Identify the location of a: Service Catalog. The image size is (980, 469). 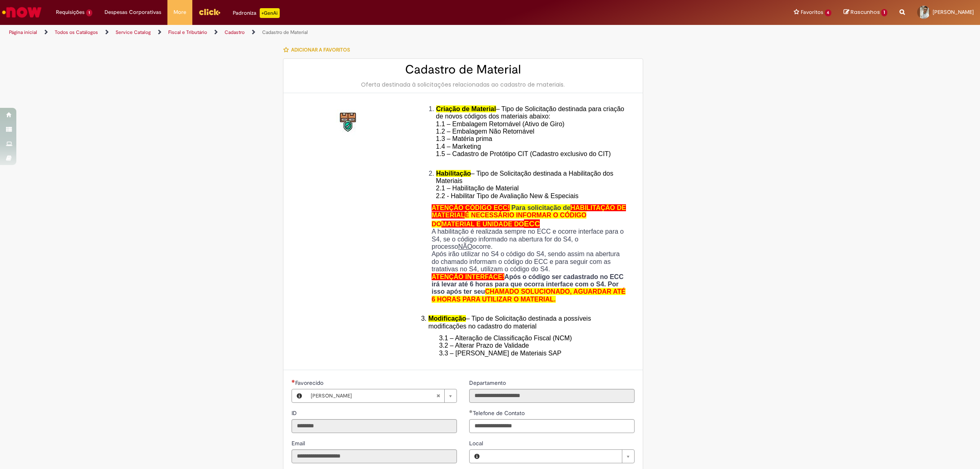
(133, 32).